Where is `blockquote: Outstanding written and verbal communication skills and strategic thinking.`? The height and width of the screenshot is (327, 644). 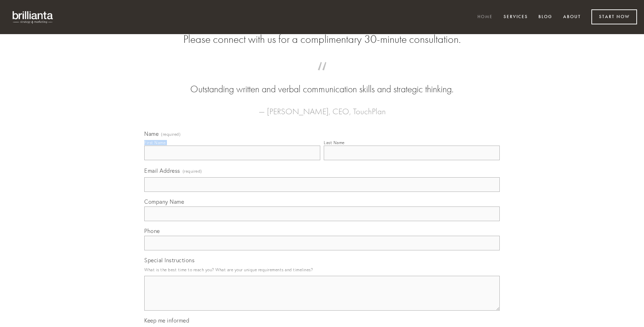 blockquote: Outstanding written and verbal communication skills and strategic thinking. is located at coordinates (322, 82).